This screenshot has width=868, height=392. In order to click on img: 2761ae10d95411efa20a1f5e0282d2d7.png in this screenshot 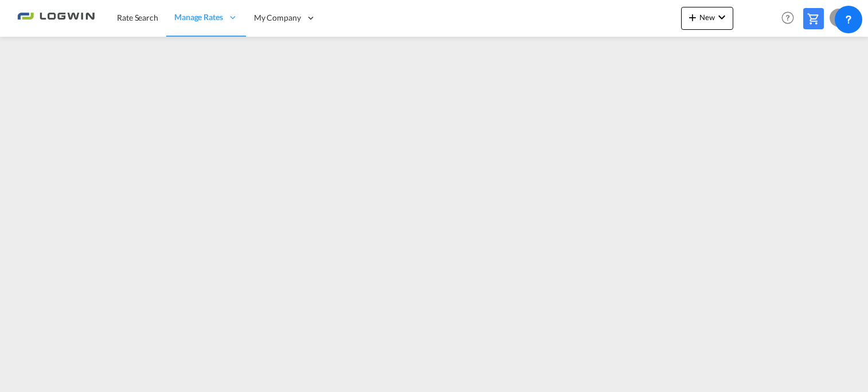, I will do `click(56, 18)`.